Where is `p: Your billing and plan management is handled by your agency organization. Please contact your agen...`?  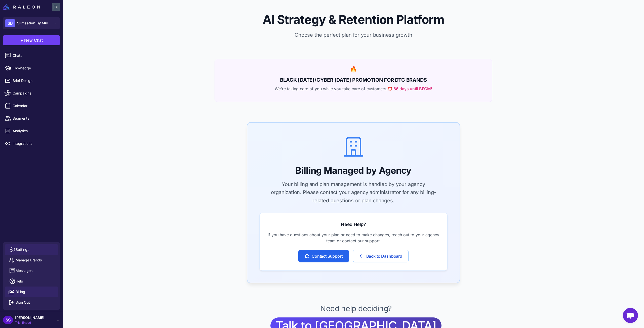
p: Your billing and plan management is handled by your agency organization. Please contact your agen... is located at coordinates (354, 193).